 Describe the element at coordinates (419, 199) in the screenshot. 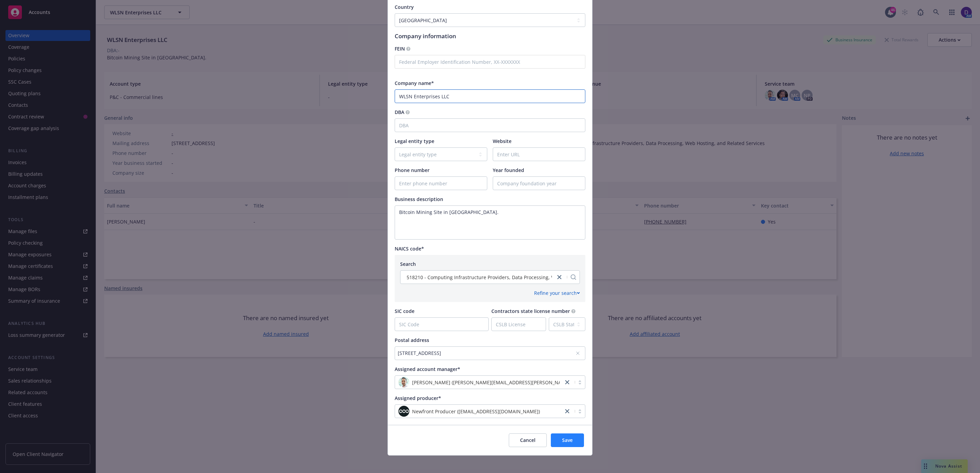

I see `span: Business description` at that location.